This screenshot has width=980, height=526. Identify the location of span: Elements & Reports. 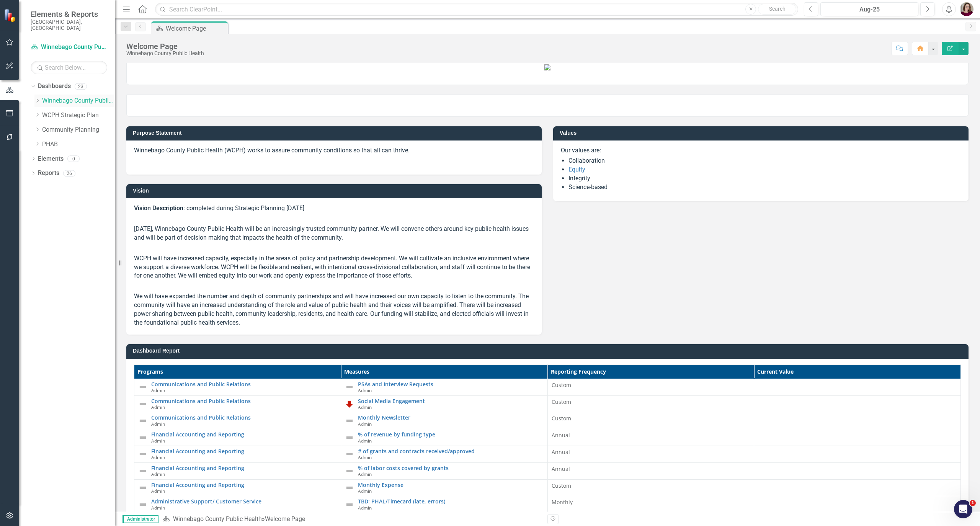
(69, 14).